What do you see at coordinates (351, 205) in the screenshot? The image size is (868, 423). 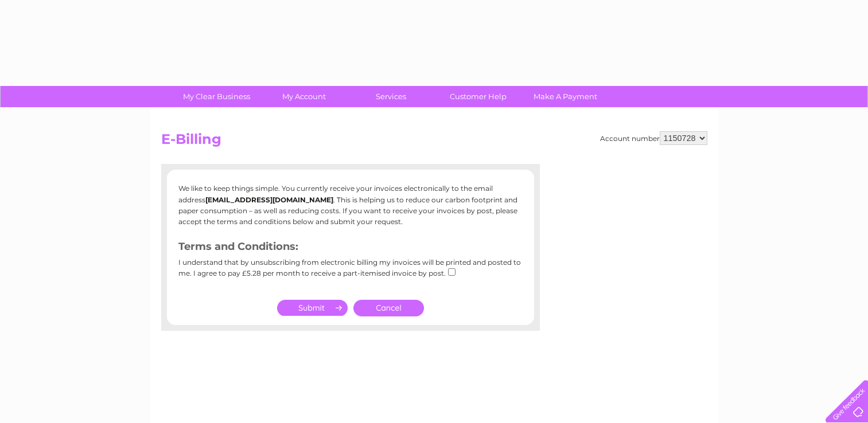 I see `p: We like to keep things simple. You currently receive your invoices electronically to the email ad...` at bounding box center [351, 205].